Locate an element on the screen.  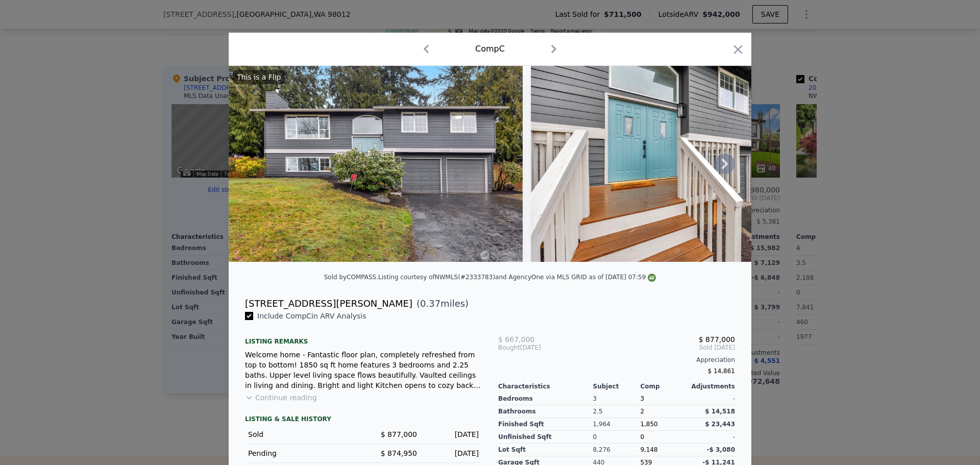
div: Finished Sqft is located at coordinates (545, 425).